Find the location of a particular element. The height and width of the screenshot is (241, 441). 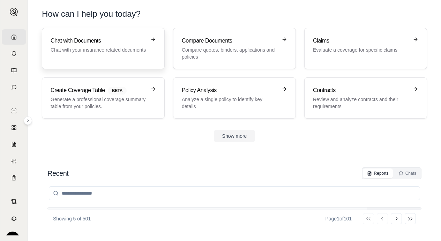

p: Chat with your insurance related documents is located at coordinates (98, 50).